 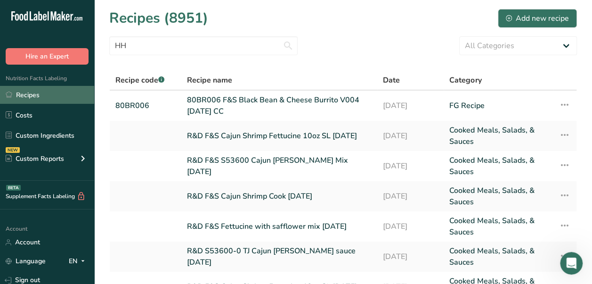 I want to click on div: NEW, so click(x=13, y=150).